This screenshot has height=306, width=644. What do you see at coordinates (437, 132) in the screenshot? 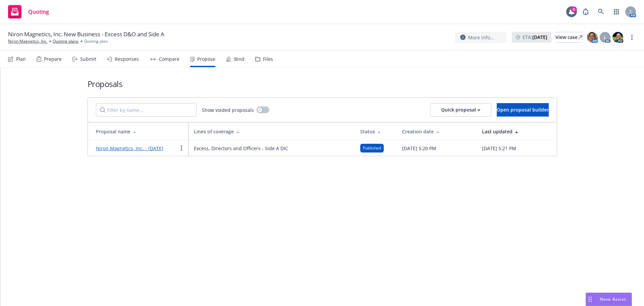
I see `div: Creation date` at bounding box center [437, 132].